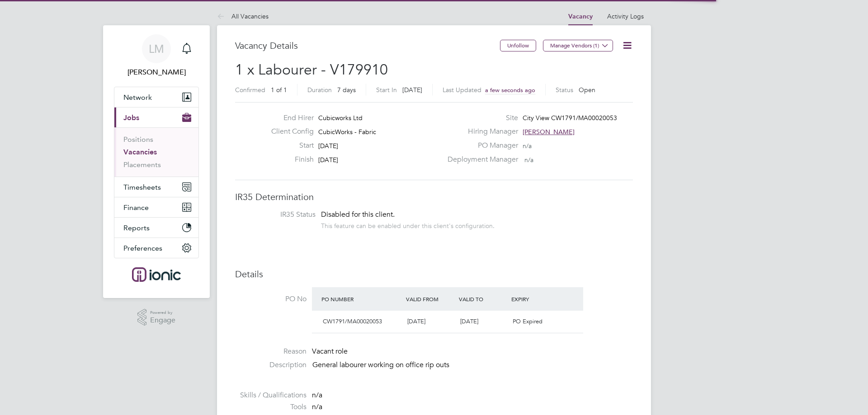 This screenshot has height=415, width=868. I want to click on a: Go to home page, so click(156, 275).